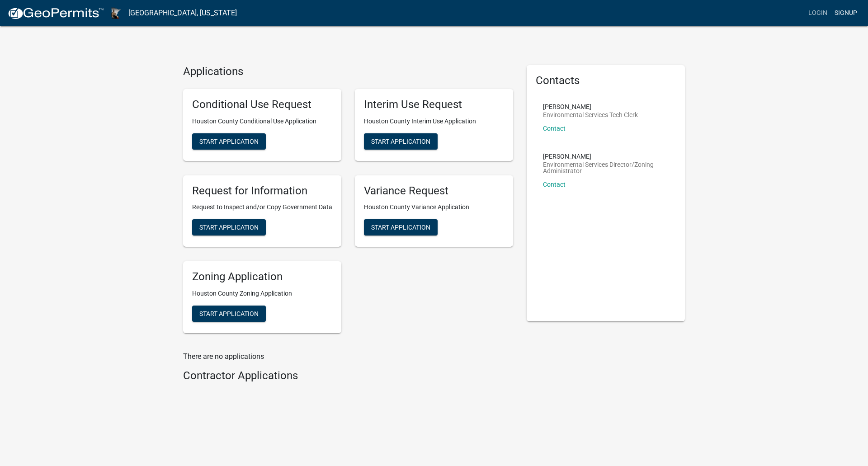  Describe the element at coordinates (348, 357) in the screenshot. I see `p: There are no applications` at that location.